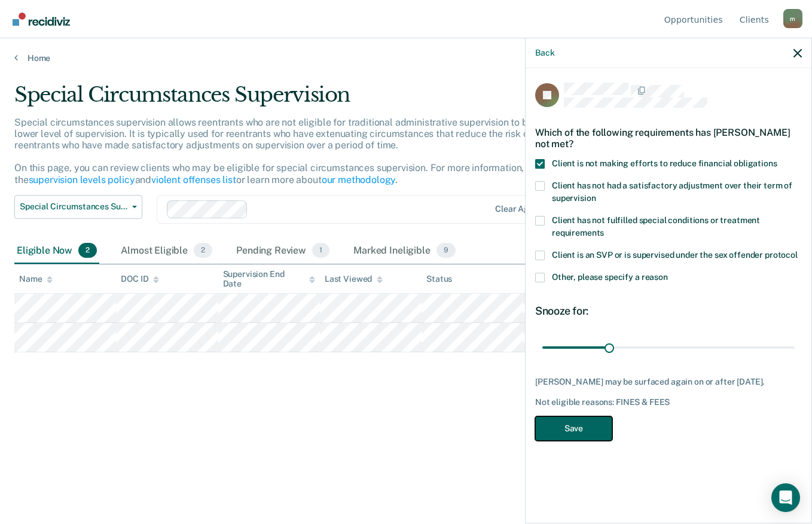  I want to click on div: Name, so click(36, 279).